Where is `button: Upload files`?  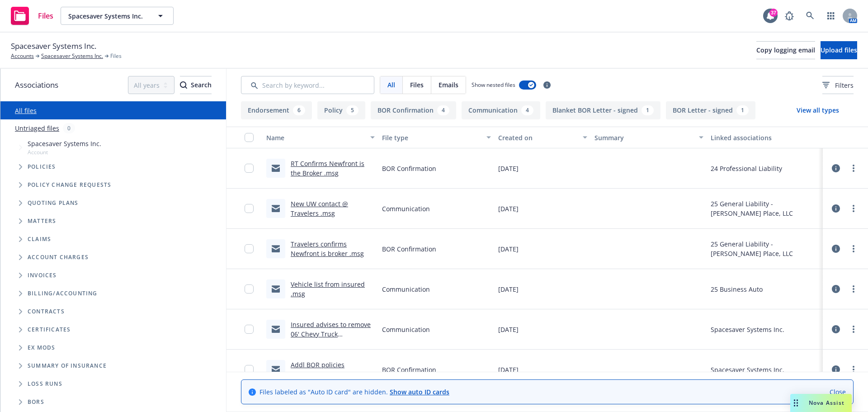
button: Upload files is located at coordinates (838, 50).